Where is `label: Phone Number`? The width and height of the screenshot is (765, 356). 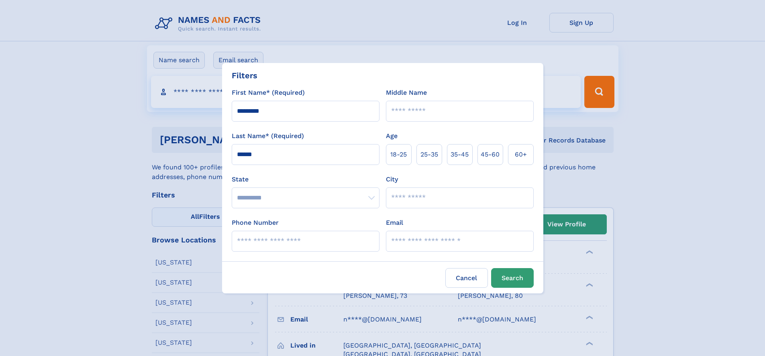 label: Phone Number is located at coordinates (255, 223).